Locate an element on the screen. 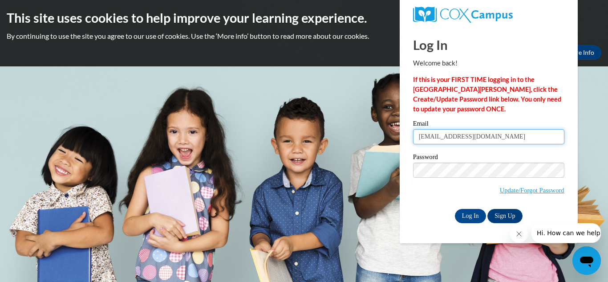  a: More Info is located at coordinates (580, 53).